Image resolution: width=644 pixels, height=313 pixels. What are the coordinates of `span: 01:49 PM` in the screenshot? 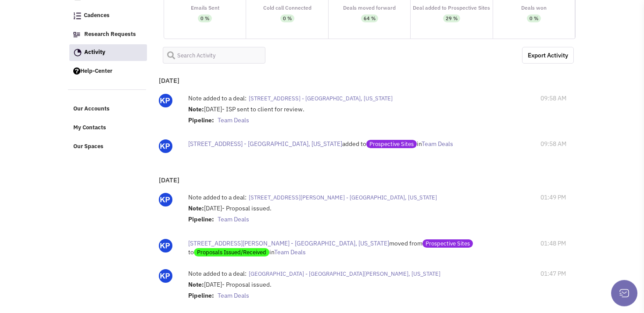 It's located at (553, 197).